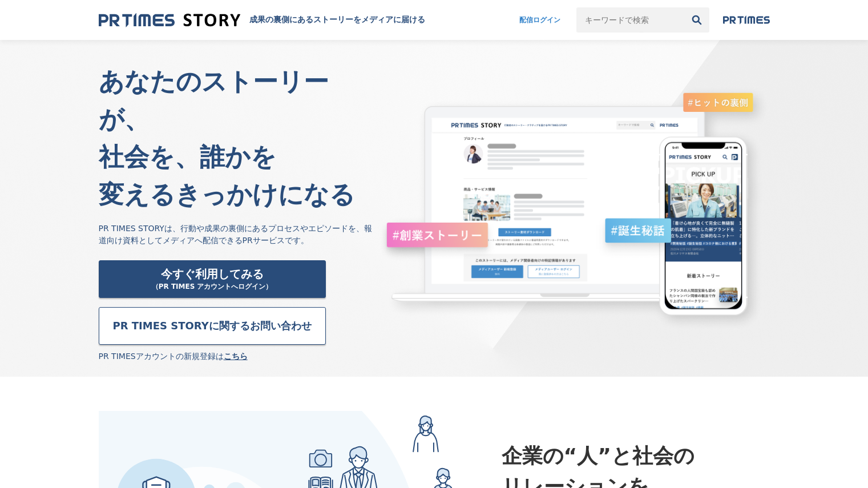 This screenshot has height=488, width=868. What do you see at coordinates (236, 357) in the screenshot?
I see `a: こちら` at bounding box center [236, 357].